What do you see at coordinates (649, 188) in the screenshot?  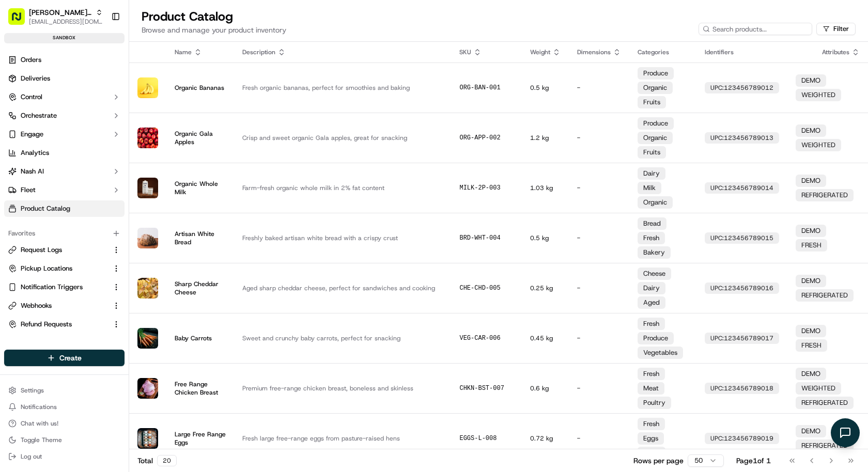 I see `div: Milk` at bounding box center [649, 188].